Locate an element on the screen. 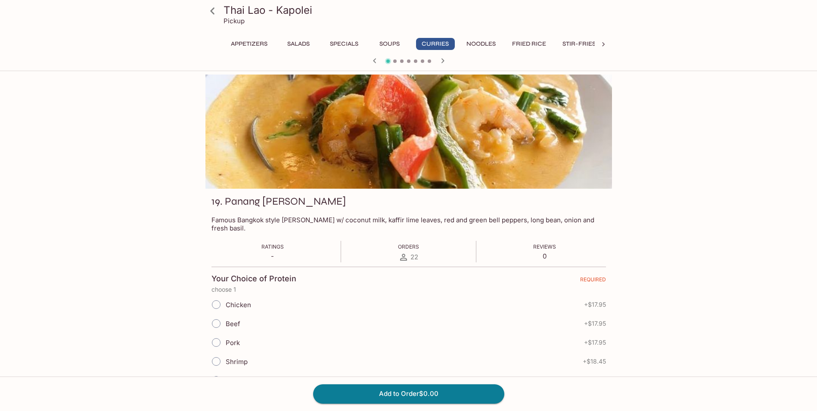 The image size is (817, 411). button: Fried Rice is located at coordinates (529, 44).